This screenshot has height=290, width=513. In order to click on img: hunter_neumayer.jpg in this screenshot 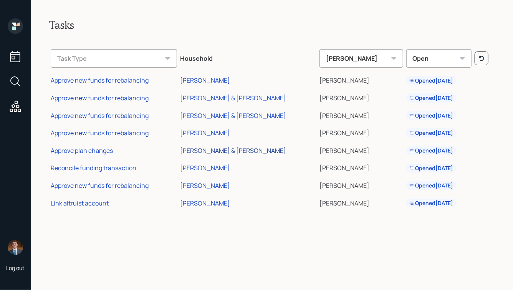, I will do `click(15, 247)`.